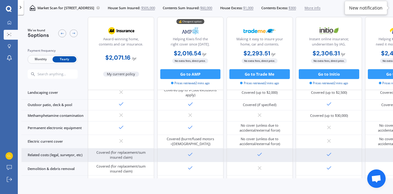 The image size is (393, 194). What do you see at coordinates (181, 8) in the screenshot?
I see `span: Contents Sum Insured:` at bounding box center [181, 8].